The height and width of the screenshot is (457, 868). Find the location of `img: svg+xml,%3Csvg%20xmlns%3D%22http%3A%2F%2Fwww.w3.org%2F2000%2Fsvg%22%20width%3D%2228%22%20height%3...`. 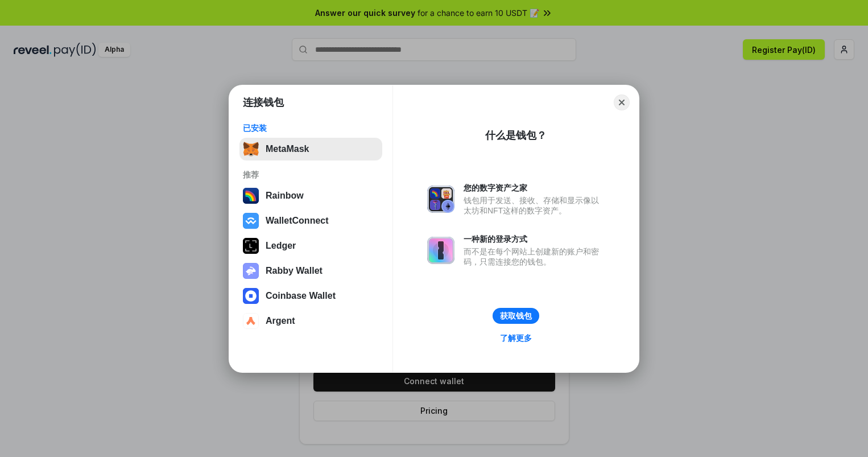

img: svg+xml,%3Csvg%20xmlns%3D%22http%3A%2F%2Fwww.w3.org%2F2000%2Fsvg%22%20width%3D%2228%22%20height%3... is located at coordinates (251, 246).